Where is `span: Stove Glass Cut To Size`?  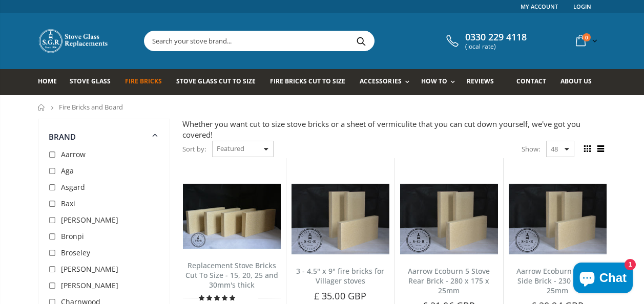
span: Stove Glass Cut To Size is located at coordinates (216, 81).